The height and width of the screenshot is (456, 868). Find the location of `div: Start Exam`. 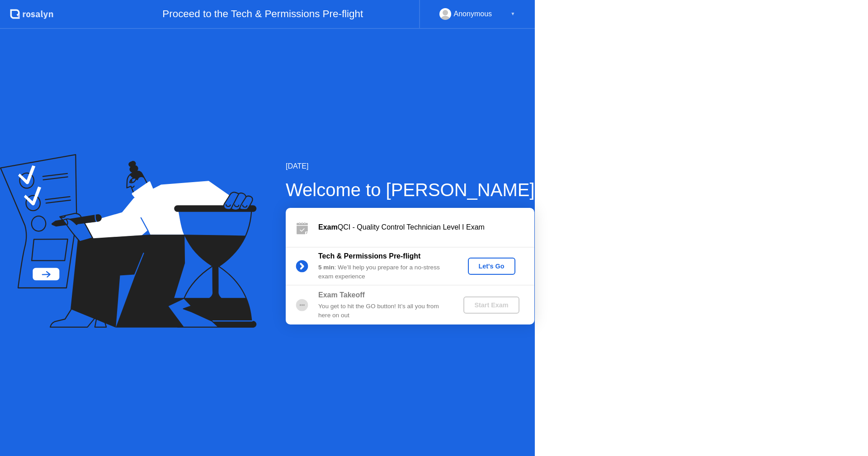

div: Start Exam is located at coordinates (491, 305).